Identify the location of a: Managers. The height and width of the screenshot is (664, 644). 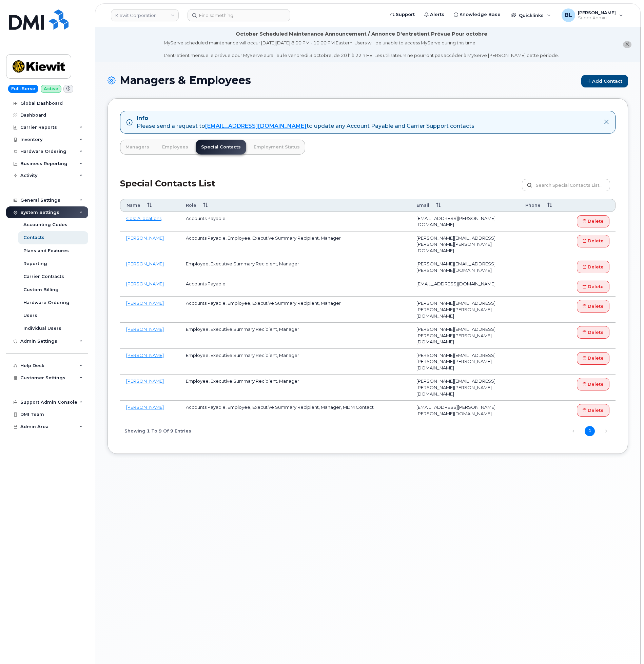
(137, 147).